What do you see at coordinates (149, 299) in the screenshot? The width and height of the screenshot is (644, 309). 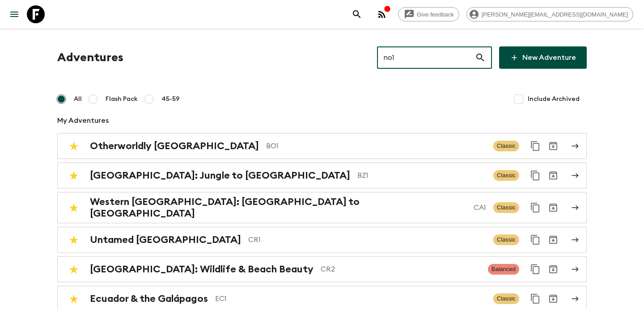 I see `h2: Ecuador & the Galápagos` at bounding box center [149, 299].